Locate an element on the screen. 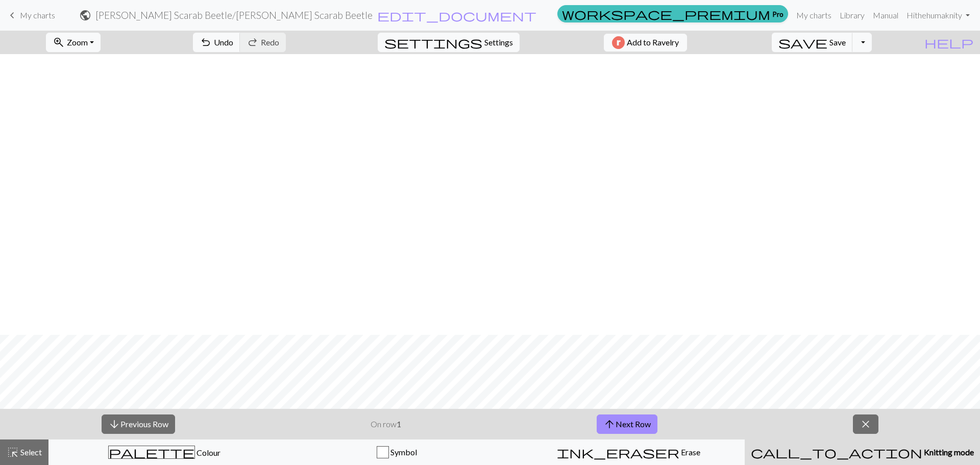  span: save is located at coordinates (803, 43).